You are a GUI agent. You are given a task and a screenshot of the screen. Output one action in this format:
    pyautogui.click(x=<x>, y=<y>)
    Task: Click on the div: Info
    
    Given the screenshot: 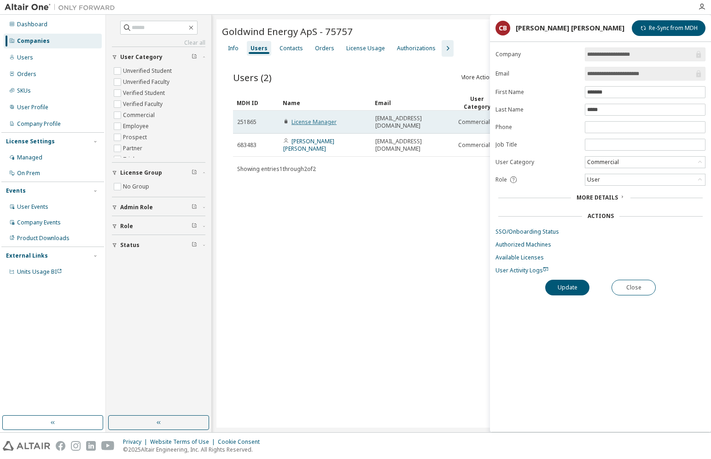 What is the action you would take?
    pyautogui.click(x=233, y=48)
    